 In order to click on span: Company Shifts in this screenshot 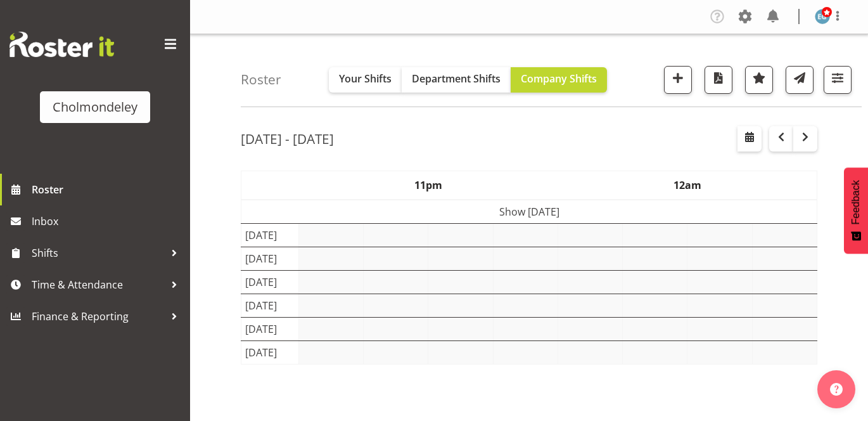, I will do `click(559, 78)`.